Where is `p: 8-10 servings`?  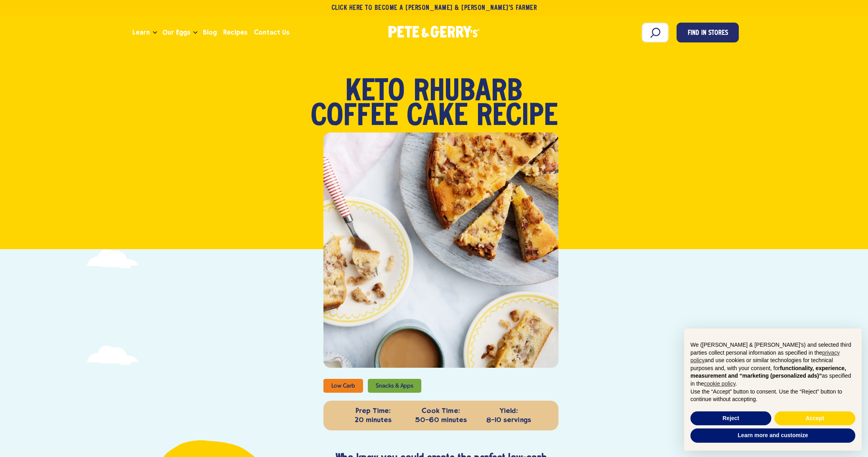
p: 8-10 servings is located at coordinates (509, 415).